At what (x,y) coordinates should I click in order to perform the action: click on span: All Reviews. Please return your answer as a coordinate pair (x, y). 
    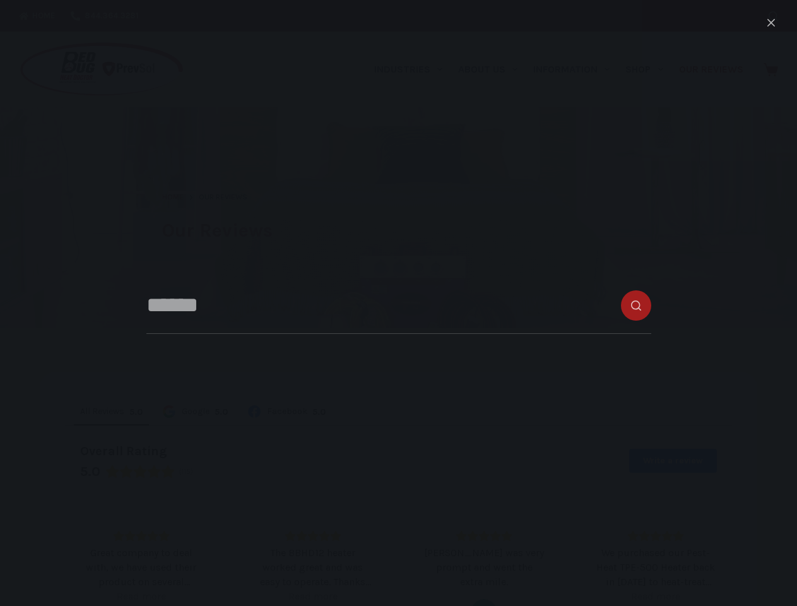
    Looking at the image, I should click on (102, 411).